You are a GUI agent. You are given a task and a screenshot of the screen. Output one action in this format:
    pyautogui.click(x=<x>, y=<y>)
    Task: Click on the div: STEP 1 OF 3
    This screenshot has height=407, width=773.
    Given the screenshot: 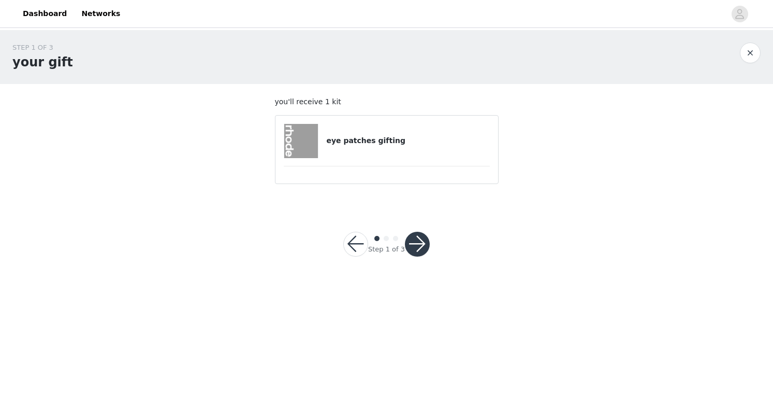 What is the action you would take?
    pyautogui.click(x=42, y=48)
    